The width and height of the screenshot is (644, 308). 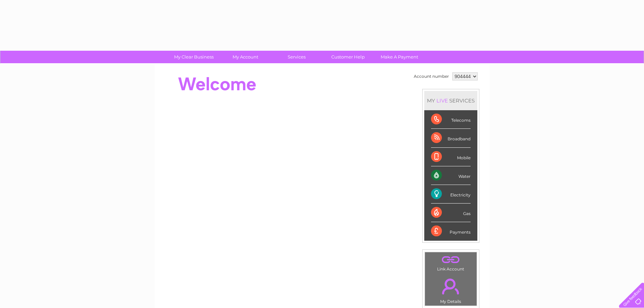 I want to click on div: Mobile, so click(x=450, y=157).